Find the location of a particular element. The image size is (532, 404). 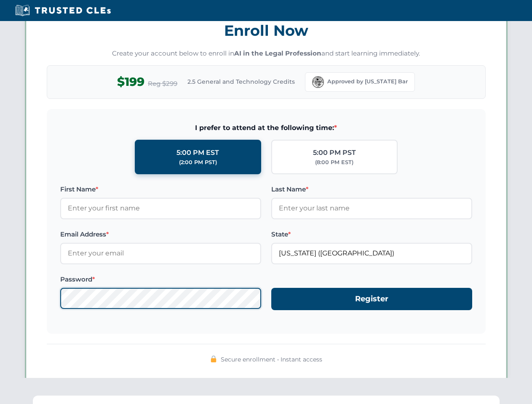

input: Florida (FL) is located at coordinates (372, 253).